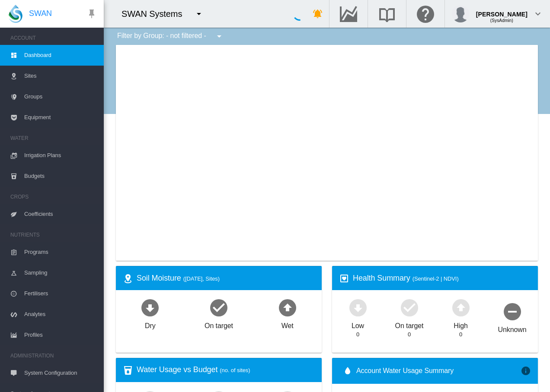 The width and height of the screenshot is (550, 392). Describe the element at coordinates (426, 14) in the screenshot. I see `md-icon: Click here for help` at that location.